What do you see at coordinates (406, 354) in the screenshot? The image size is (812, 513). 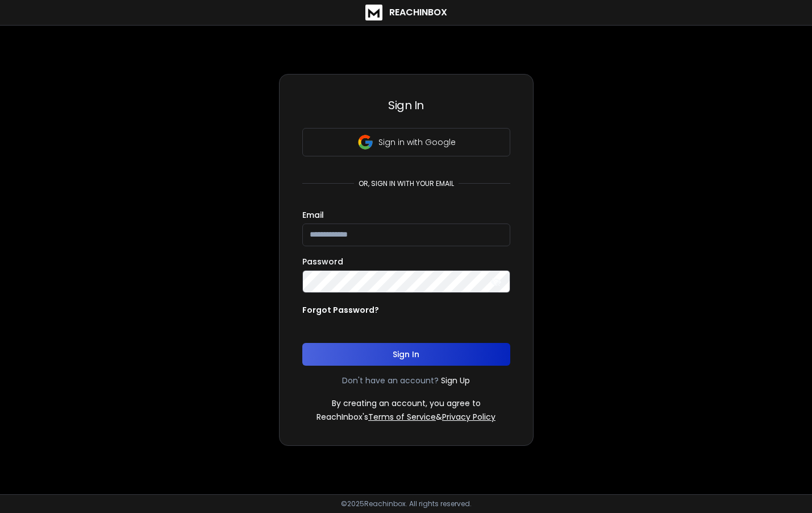 I see `button: Sign In` at bounding box center [406, 354].